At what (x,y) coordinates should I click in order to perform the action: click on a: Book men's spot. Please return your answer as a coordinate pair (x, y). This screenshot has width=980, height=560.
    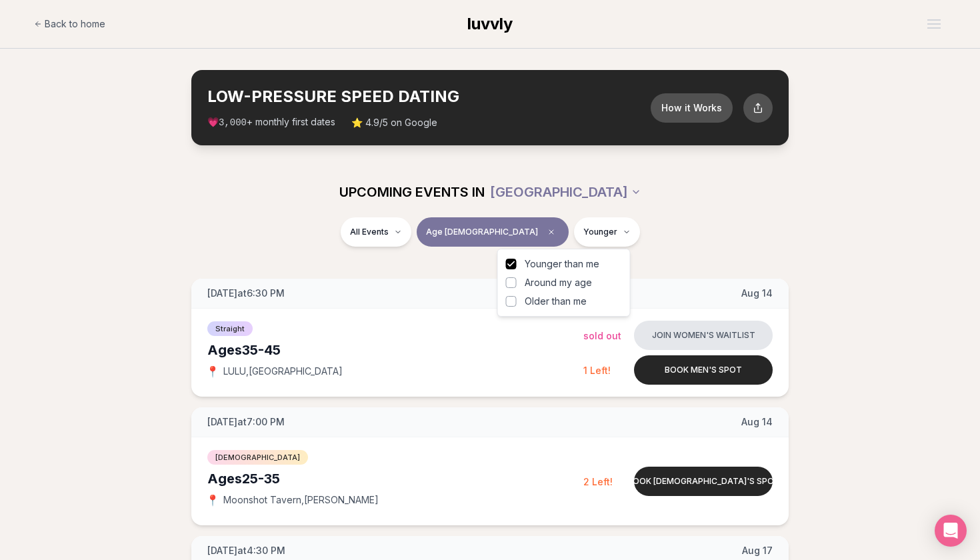
    Looking at the image, I should click on (704, 370).